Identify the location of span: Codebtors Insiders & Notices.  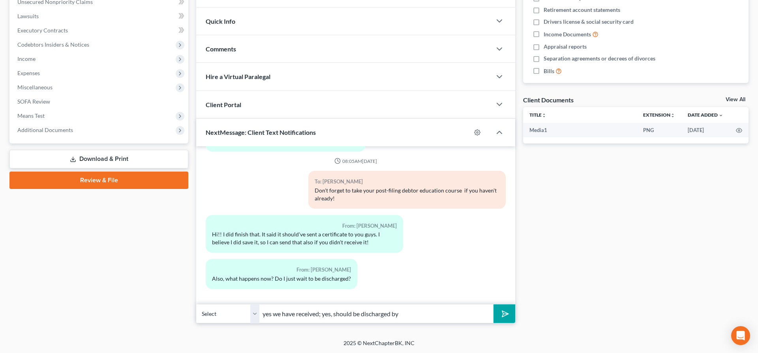
(53, 44).